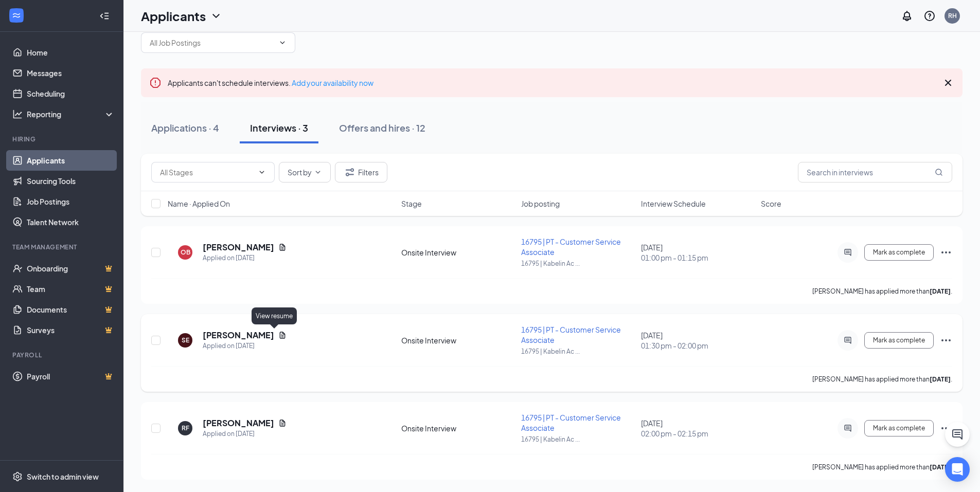 This screenshot has height=492, width=980. What do you see at coordinates (70, 93) in the screenshot?
I see `a: Scheduling` at bounding box center [70, 93].